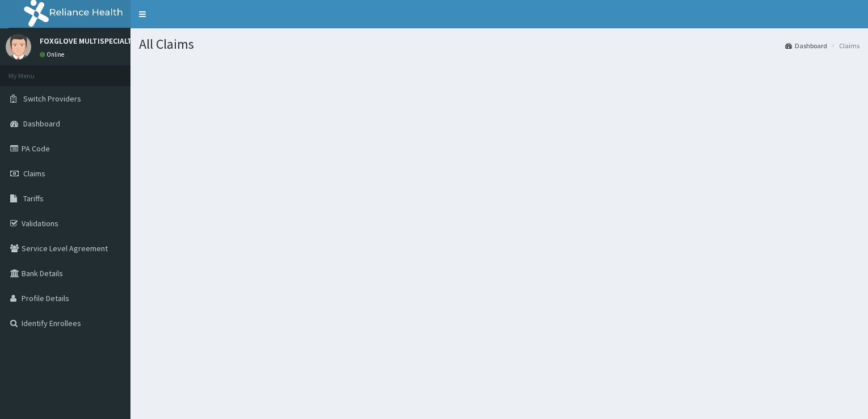  I want to click on h1: All Claims, so click(499, 44).